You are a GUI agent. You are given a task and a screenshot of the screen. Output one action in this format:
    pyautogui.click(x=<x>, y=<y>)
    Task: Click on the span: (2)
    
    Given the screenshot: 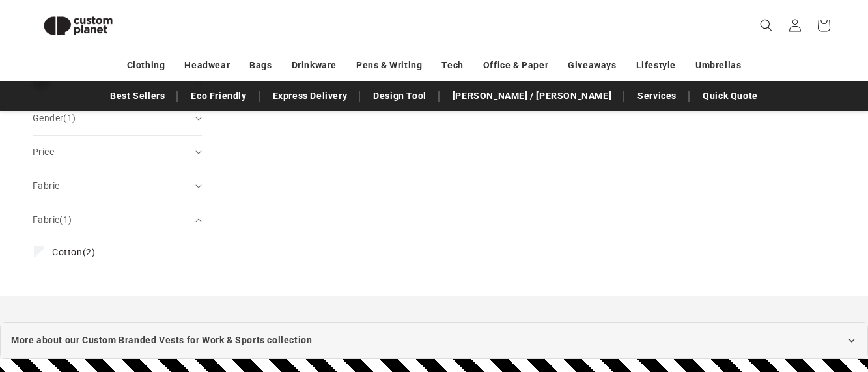 What is the action you would take?
    pyautogui.click(x=74, y=252)
    